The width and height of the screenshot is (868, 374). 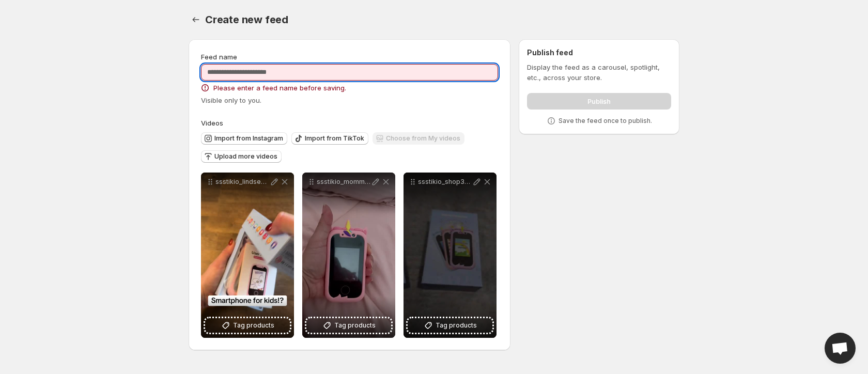 What do you see at coordinates (279, 88) in the screenshot?
I see `span: Please enter a feed name before saving.` at bounding box center [279, 88].